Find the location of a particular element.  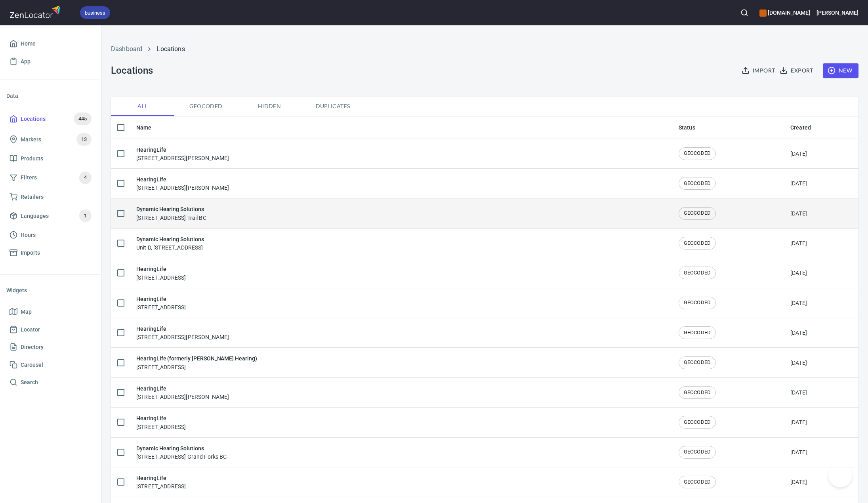

a: Map is located at coordinates (50, 312).